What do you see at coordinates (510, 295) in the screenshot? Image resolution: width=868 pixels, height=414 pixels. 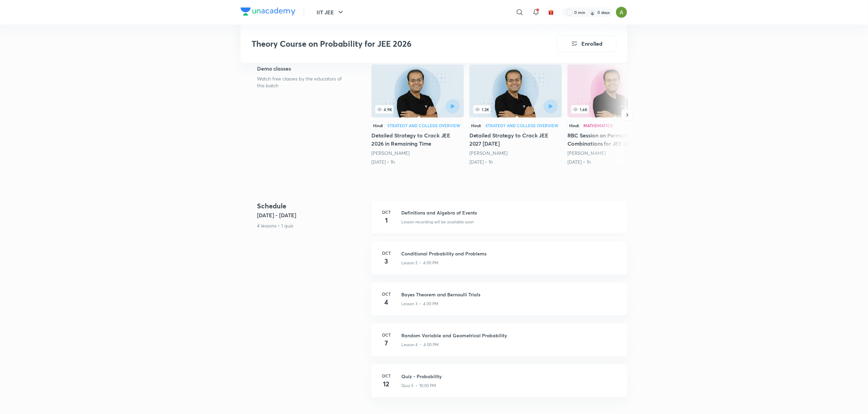 I see `h3: Bayes Theorem and Bernoulli Trials` at bounding box center [510, 295].